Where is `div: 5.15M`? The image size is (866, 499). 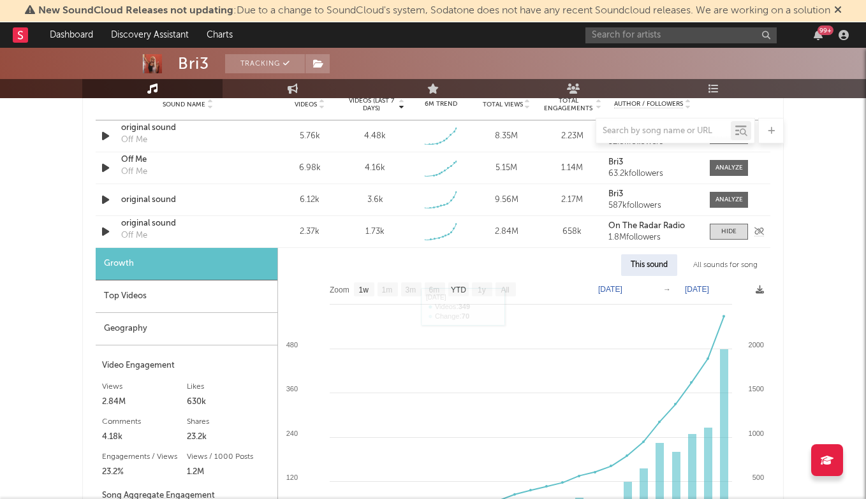
div: 5.15M is located at coordinates (506, 168).